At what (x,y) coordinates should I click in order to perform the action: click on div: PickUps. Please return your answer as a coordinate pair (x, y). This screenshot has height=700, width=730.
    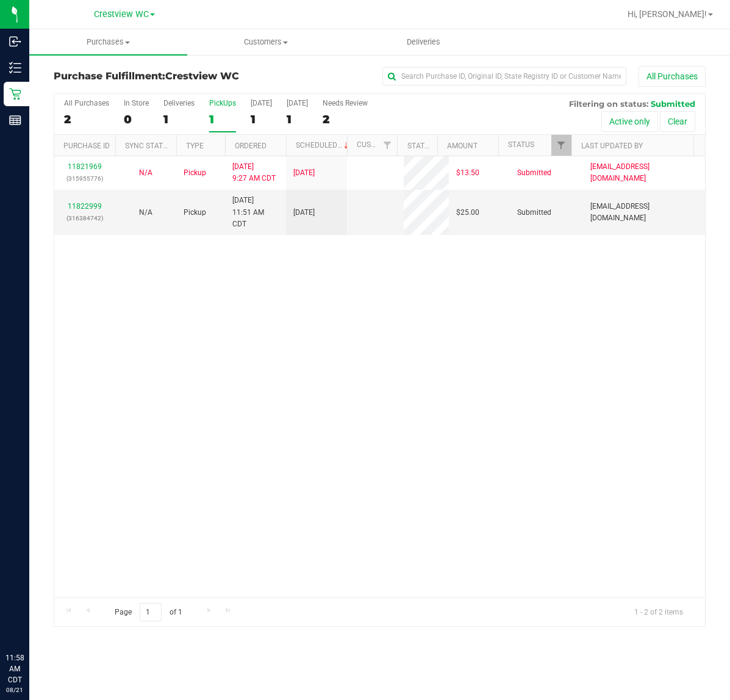
    Looking at the image, I should click on (222, 103).